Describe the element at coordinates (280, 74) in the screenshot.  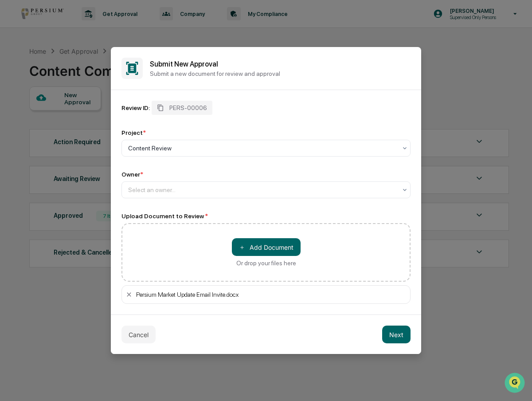
I see `p: Submit a new document for review and approval` at that location.